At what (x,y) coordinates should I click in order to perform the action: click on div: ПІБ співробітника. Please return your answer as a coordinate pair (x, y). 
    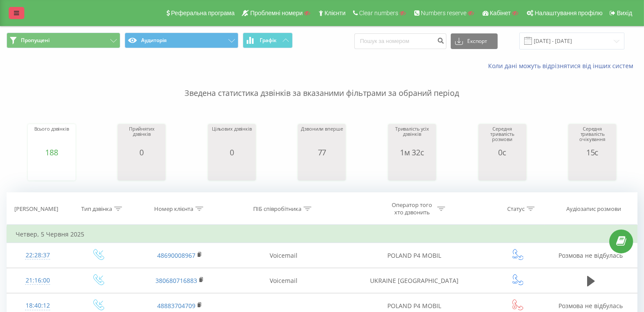
    Looking at the image, I should click on (277, 209).